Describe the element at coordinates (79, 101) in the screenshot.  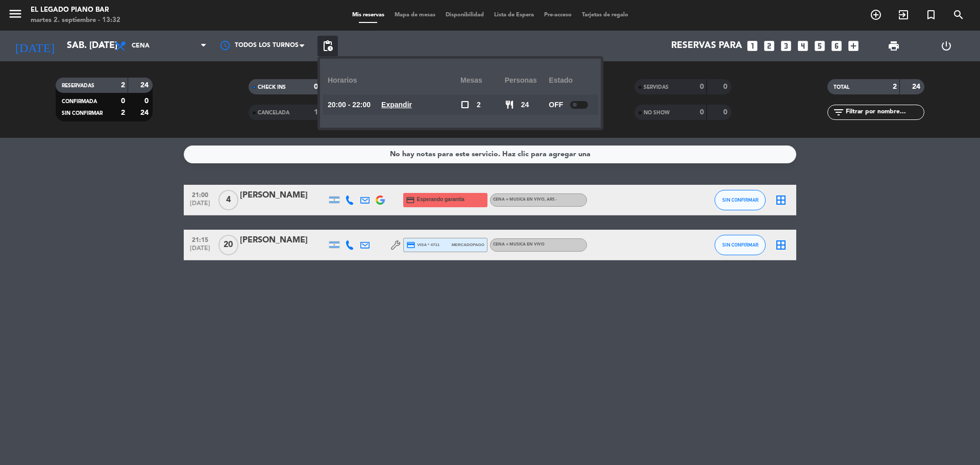
I see `span: CONFIRMADA` at that location.